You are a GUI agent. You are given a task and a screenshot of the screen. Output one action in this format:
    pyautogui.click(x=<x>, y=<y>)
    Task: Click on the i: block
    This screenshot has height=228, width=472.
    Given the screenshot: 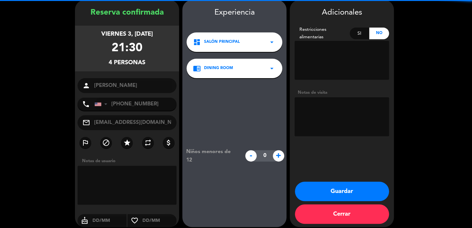 What is the action you would take?
    pyautogui.click(x=106, y=143)
    